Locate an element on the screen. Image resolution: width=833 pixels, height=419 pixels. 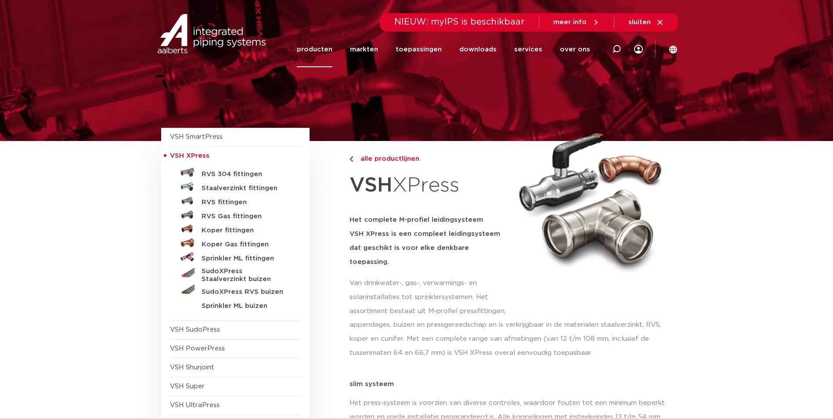
h5: RVS fittingen is located at coordinates (245, 202).